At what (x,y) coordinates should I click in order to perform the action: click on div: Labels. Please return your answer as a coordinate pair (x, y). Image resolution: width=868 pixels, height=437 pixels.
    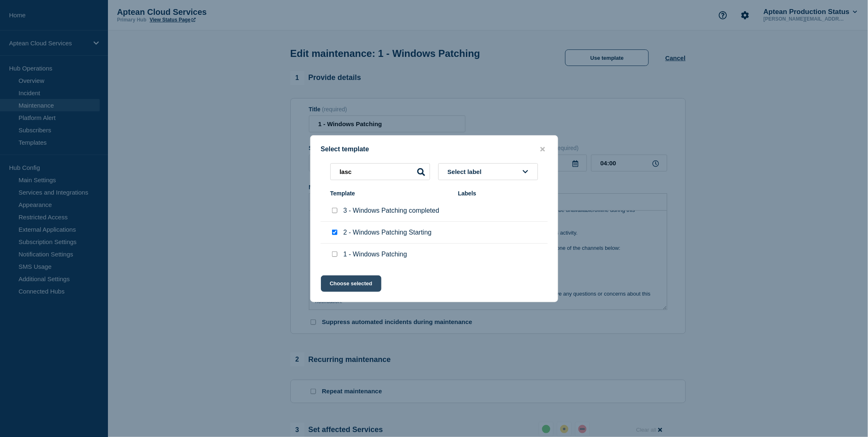
    Looking at the image, I should click on (498, 193).